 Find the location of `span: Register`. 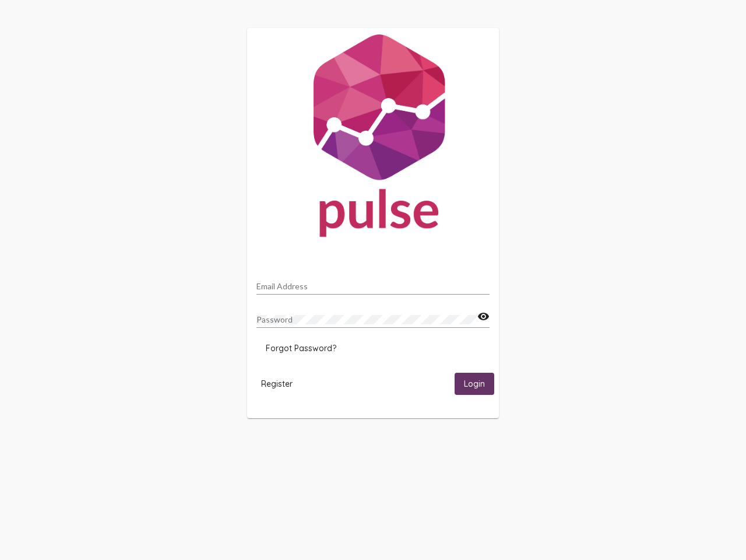

span: Register is located at coordinates (277, 384).